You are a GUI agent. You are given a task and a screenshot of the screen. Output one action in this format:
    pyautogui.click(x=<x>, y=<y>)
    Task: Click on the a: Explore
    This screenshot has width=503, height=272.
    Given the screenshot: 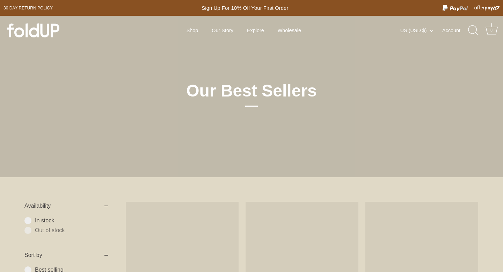 What is the action you would take?
    pyautogui.click(x=256, y=30)
    